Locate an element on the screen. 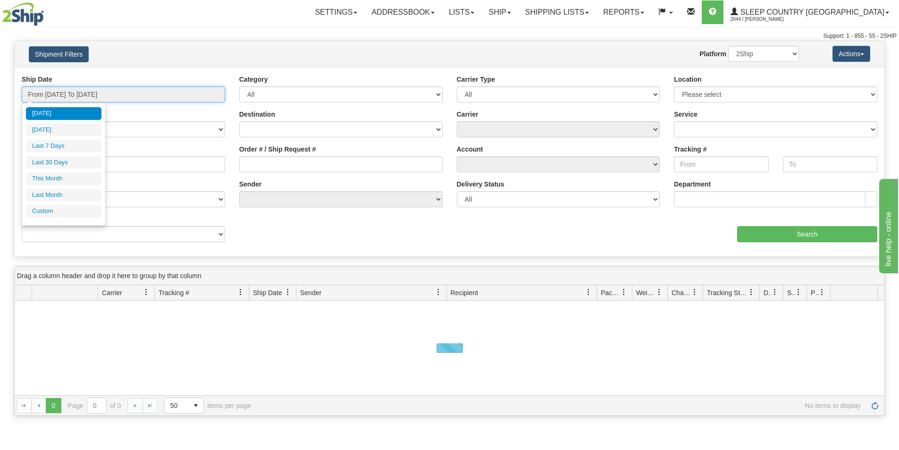  li: Custom is located at coordinates (64, 211).